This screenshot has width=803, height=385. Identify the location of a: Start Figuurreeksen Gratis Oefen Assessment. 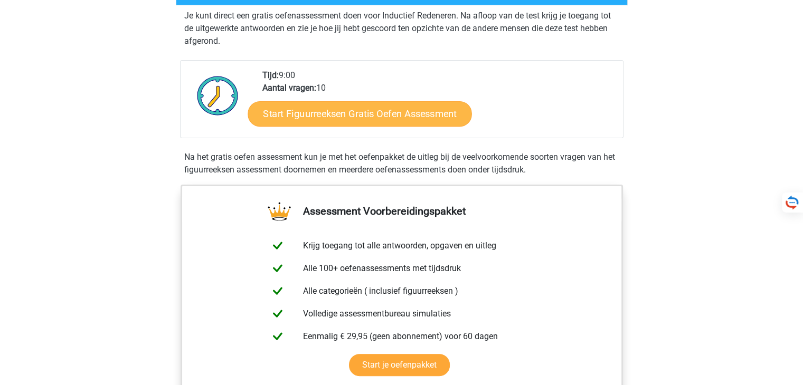
(359, 113).